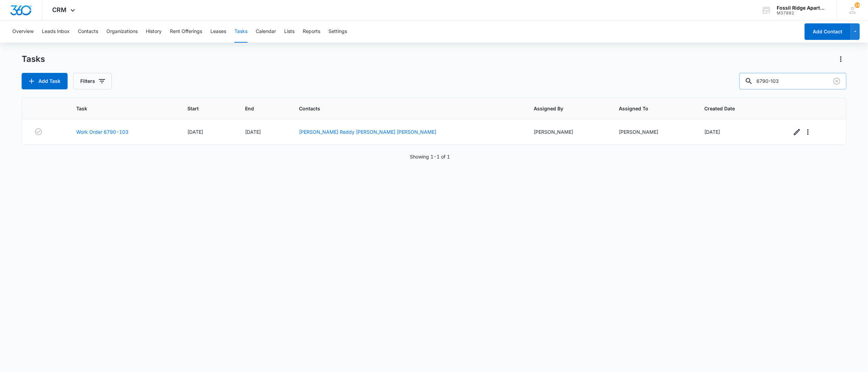  Describe the element at coordinates (258, 109) in the screenshot. I see `span: End` at that location.